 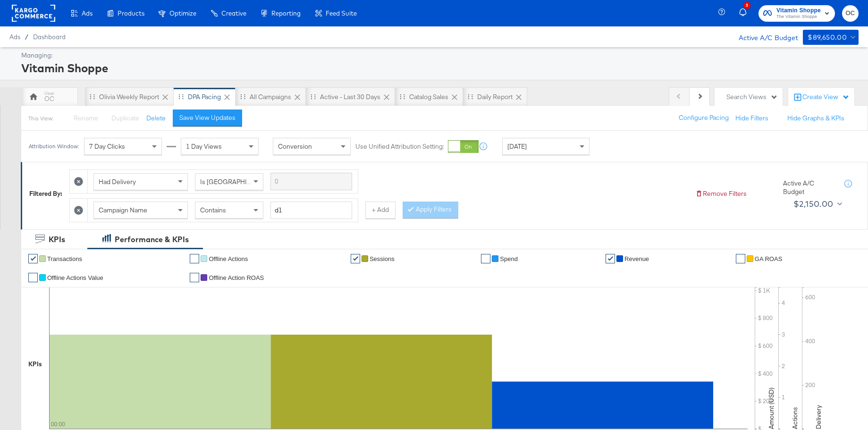 I want to click on span: OC, so click(x=850, y=13).